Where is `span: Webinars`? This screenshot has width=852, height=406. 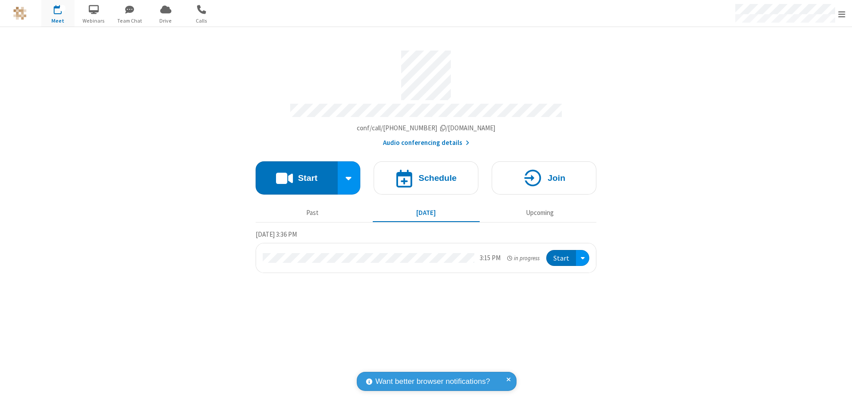 span: Webinars is located at coordinates (94, 21).